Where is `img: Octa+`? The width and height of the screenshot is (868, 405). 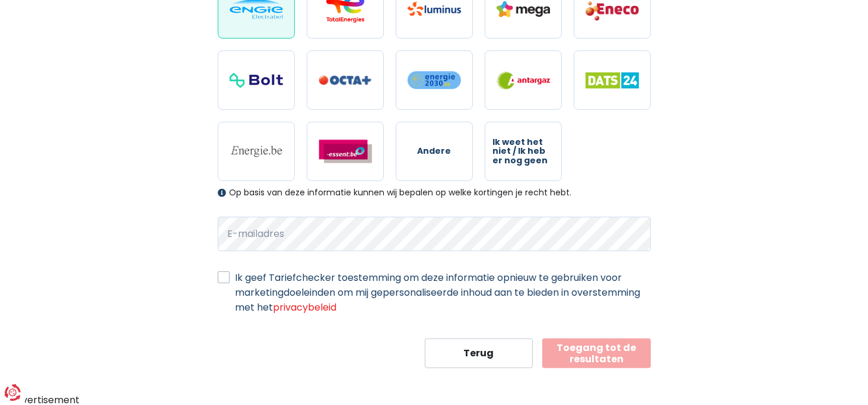 img: Octa+ is located at coordinates (345, 80).